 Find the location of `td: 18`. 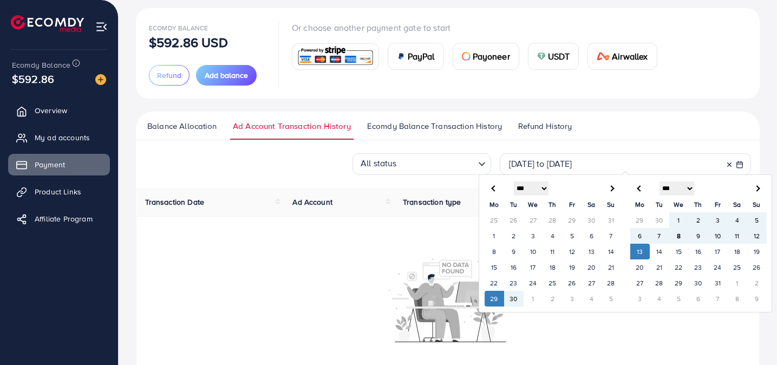

td: 18 is located at coordinates (737, 251).